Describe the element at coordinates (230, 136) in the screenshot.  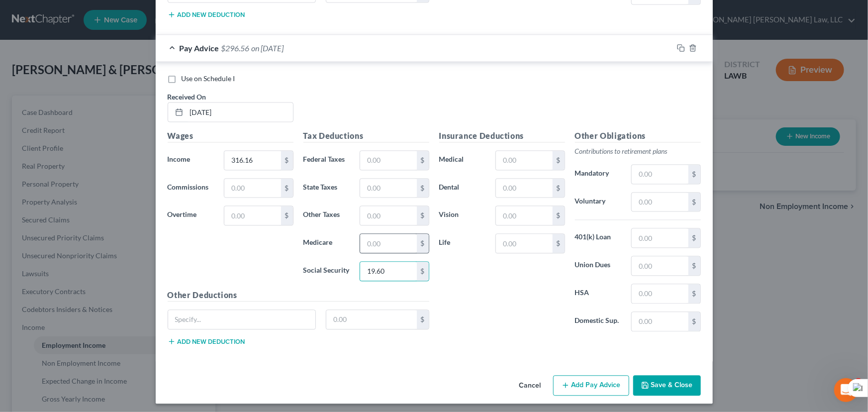
I see `h5: Wages` at that location.